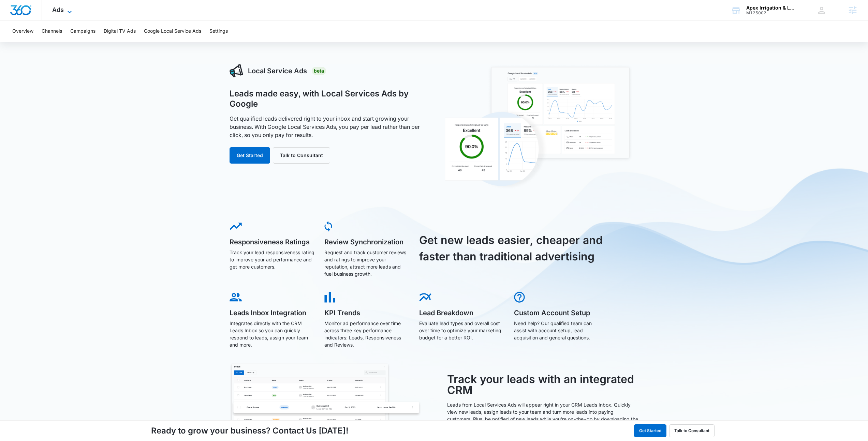 The width and height of the screenshot is (868, 441). I want to click on h5: Responsiveness Ratings, so click(272, 242).